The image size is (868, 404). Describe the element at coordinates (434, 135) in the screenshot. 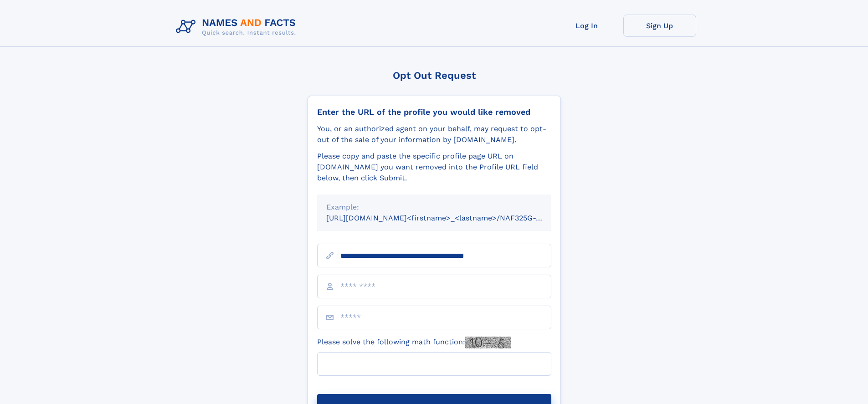

I see `div: You, or an authorized agent on your behalf, may request to opt-out of the sale of your informatio...` at that location.